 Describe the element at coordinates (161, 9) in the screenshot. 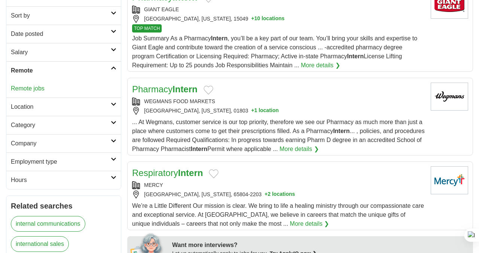

I see `a: GIANT EAGLE` at that location.